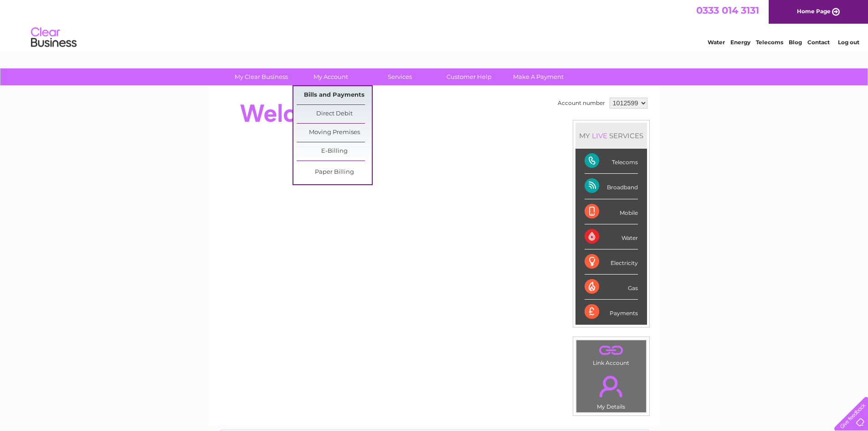 Image resolution: width=868 pixels, height=431 pixels. What do you see at coordinates (796, 42) in the screenshot?
I see `a: Blog` at bounding box center [796, 42].